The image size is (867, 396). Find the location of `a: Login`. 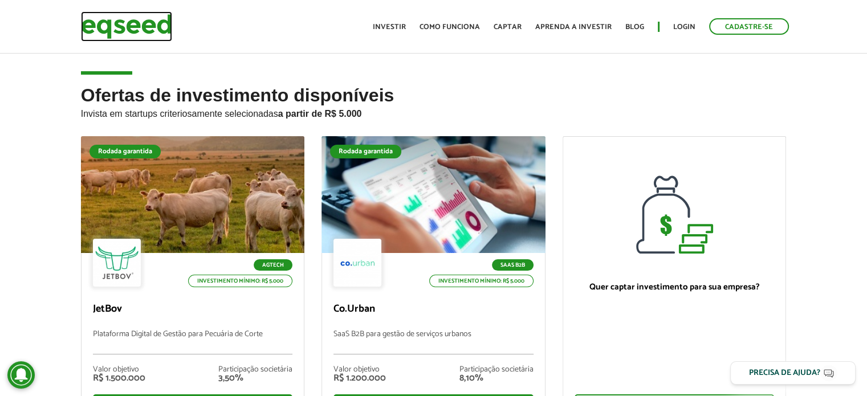

a: Login is located at coordinates (684, 27).